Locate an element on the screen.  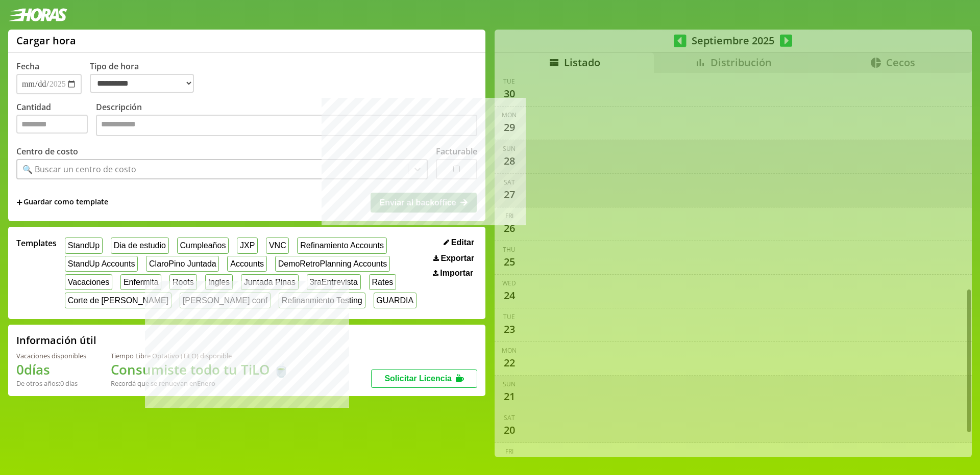
h2: Información útil is located at coordinates (56, 340).